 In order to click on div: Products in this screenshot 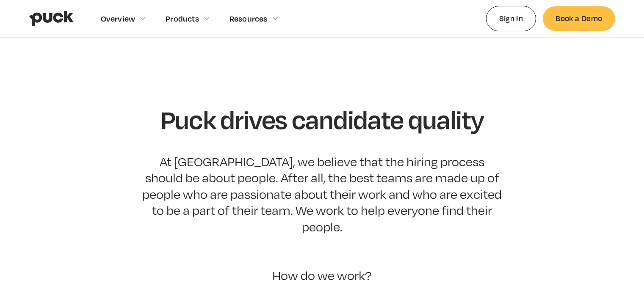, I will do `click(182, 18)`.